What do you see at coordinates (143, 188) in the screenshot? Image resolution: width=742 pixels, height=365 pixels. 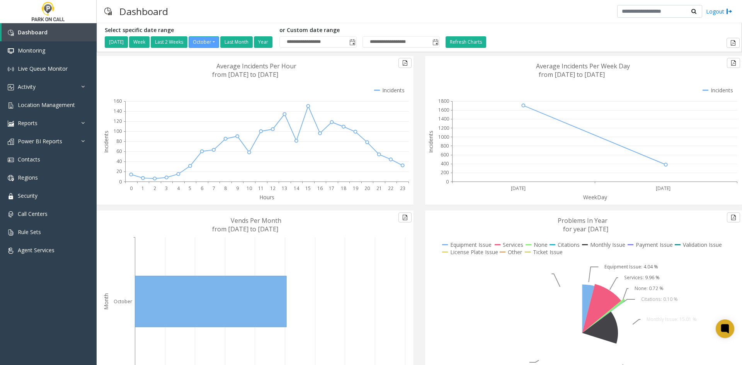 I see `text: 1` at bounding box center [143, 188].